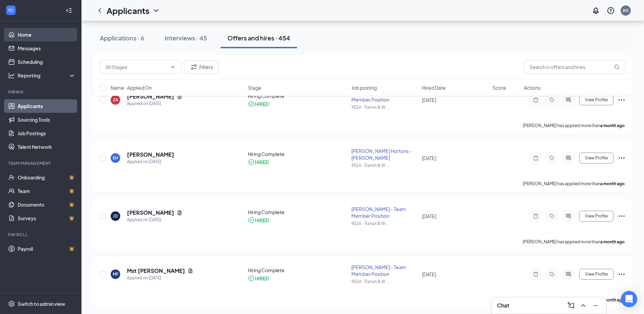  I want to click on svg: Document, so click(190, 271).